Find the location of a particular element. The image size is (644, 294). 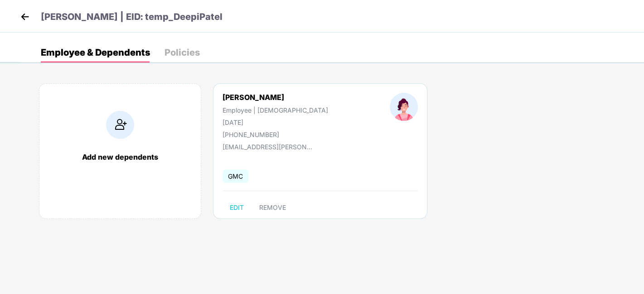

div: Policies is located at coordinates (182, 53).